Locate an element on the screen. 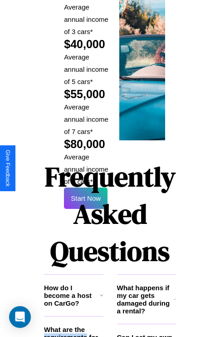 The image size is (220, 337). button: Start Now is located at coordinates (86, 198).